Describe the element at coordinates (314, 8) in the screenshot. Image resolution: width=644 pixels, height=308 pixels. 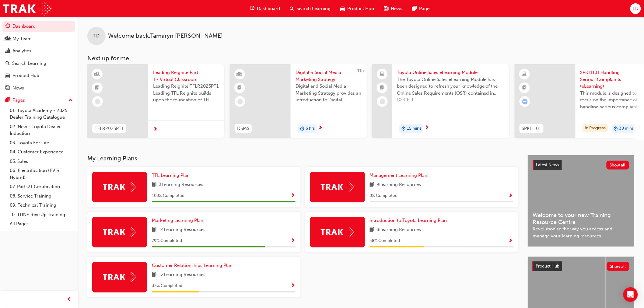
I see `span: Search Learning` at that location.